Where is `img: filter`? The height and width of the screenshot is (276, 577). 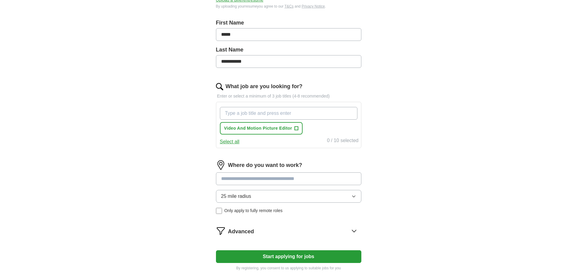 img: filter is located at coordinates (221, 231).